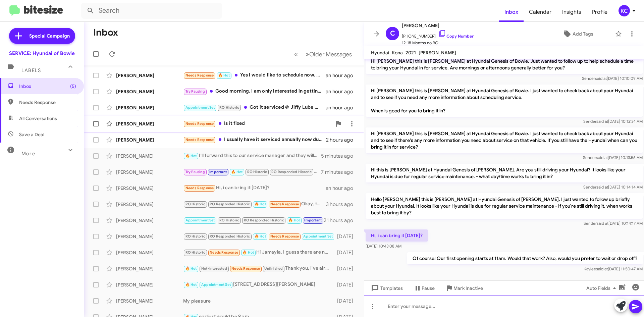 The width and height of the screenshot is (644, 317). I want to click on button: Next, so click(329, 54).